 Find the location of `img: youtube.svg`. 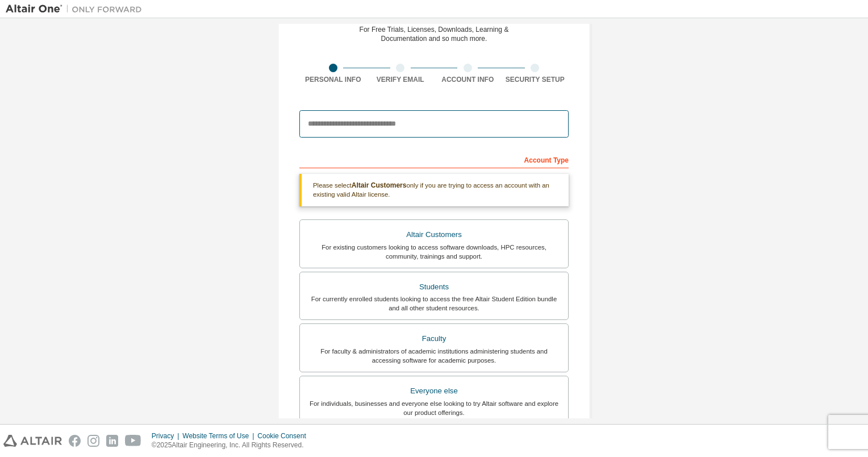

img: youtube.svg is located at coordinates (133, 441).